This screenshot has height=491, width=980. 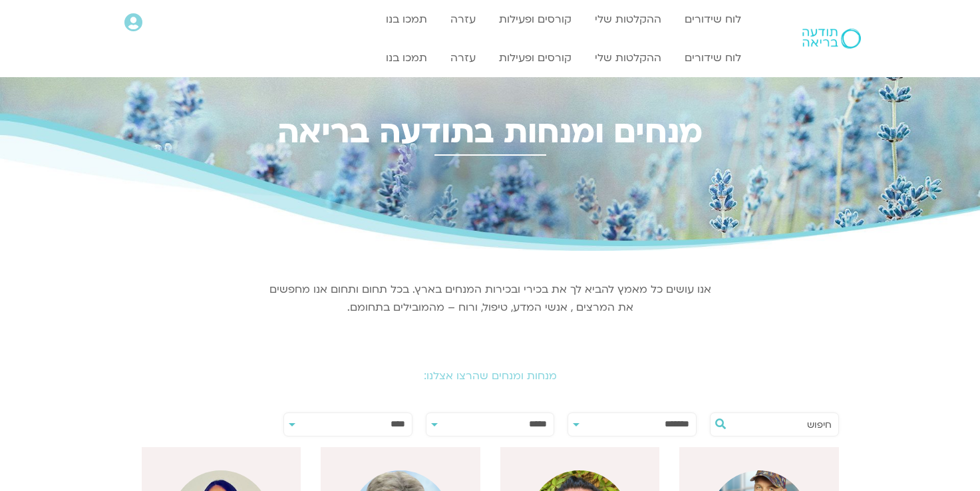 What do you see at coordinates (490, 299) in the screenshot?
I see `p: אנו עושים כל מאמץ להביא לך את בכירי ובכירות המנחים בארץ. בכל תחום ותחום אנו מחפשים את המרצים , אנ...` at bounding box center [490, 299].